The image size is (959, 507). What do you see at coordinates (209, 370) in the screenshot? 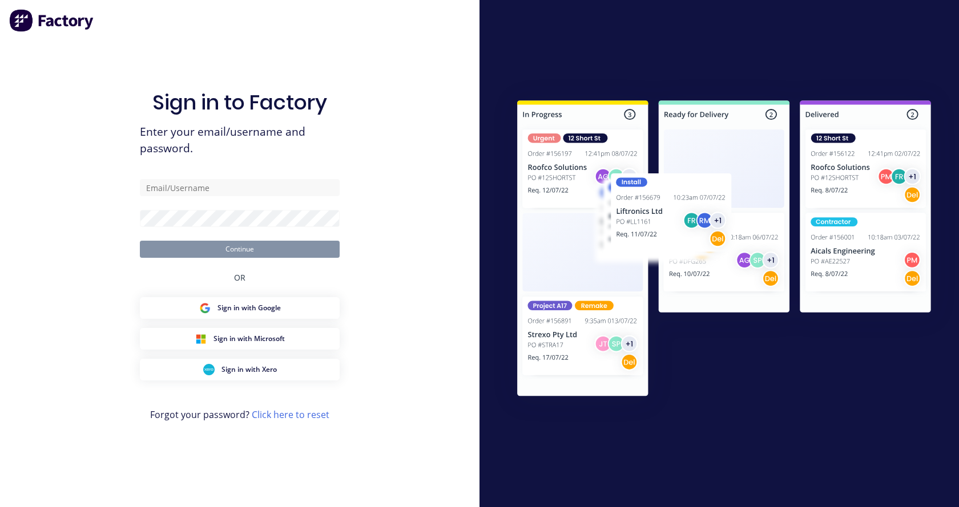
I see `img: Xero Sign in` at bounding box center [209, 370].